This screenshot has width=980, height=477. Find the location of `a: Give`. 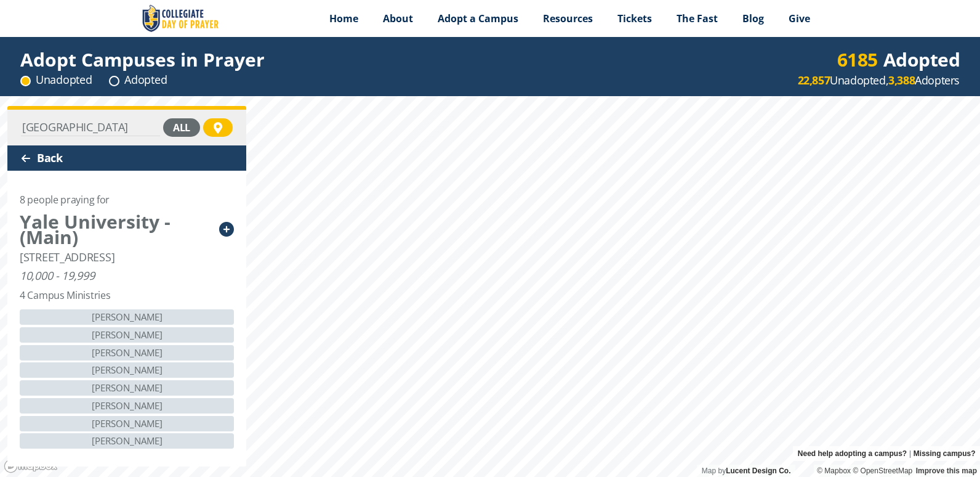

a: Give is located at coordinates (799, 19).